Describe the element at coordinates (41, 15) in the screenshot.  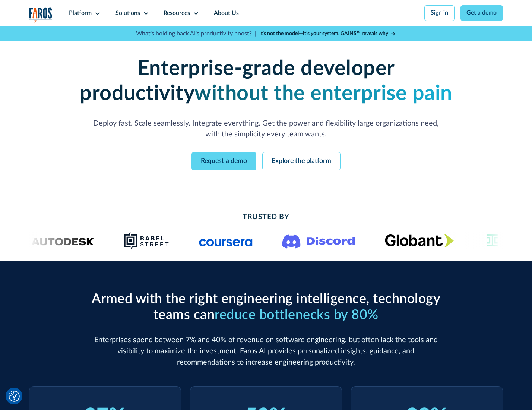
I see `a: home` at that location.